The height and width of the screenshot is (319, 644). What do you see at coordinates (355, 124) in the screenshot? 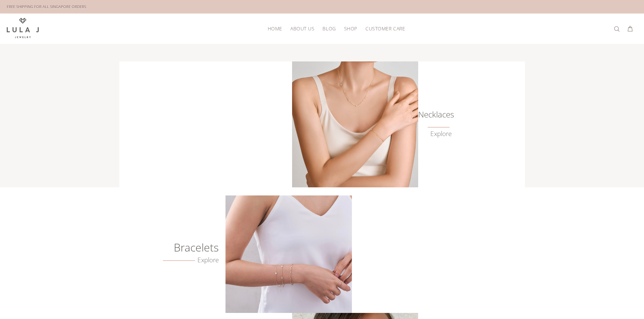
I see `img: Lula J Gold Necklaces Collection` at bounding box center [355, 124].